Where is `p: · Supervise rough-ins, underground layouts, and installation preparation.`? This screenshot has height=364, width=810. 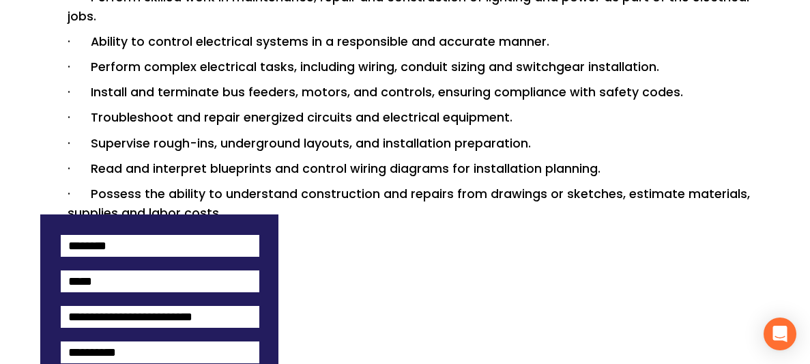
p: · Supervise rough-ins, underground layouts, and installation preparation. is located at coordinates (418, 143).